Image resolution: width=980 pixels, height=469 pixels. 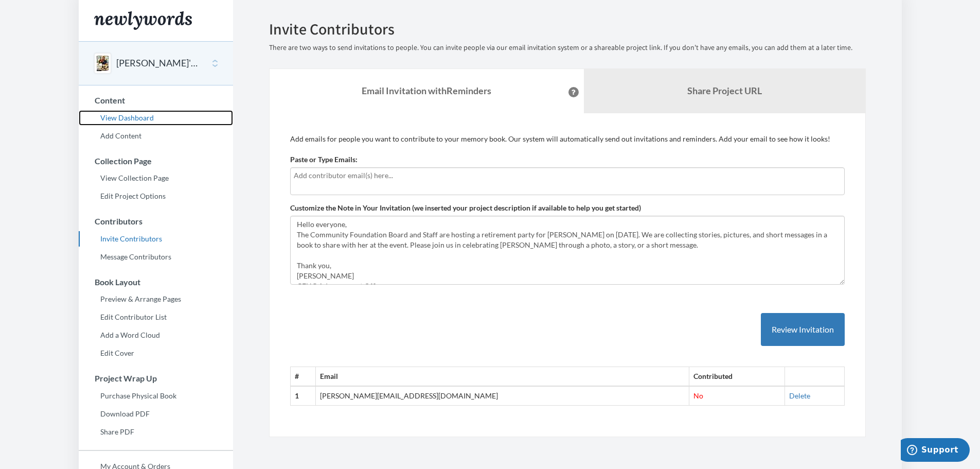 What do you see at coordinates (568, 48) in the screenshot?
I see `p: There are two ways to send invitations to people. You can invite people via our email invitation ...` at bounding box center [568, 48].